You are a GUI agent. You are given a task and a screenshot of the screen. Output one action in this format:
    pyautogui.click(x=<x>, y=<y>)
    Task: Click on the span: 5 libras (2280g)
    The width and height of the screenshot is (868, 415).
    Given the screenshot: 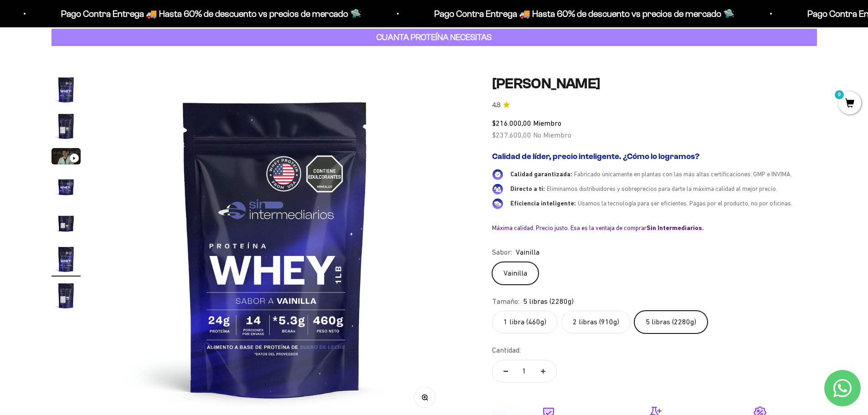 What is the action you would take?
    pyautogui.click(x=548, y=302)
    